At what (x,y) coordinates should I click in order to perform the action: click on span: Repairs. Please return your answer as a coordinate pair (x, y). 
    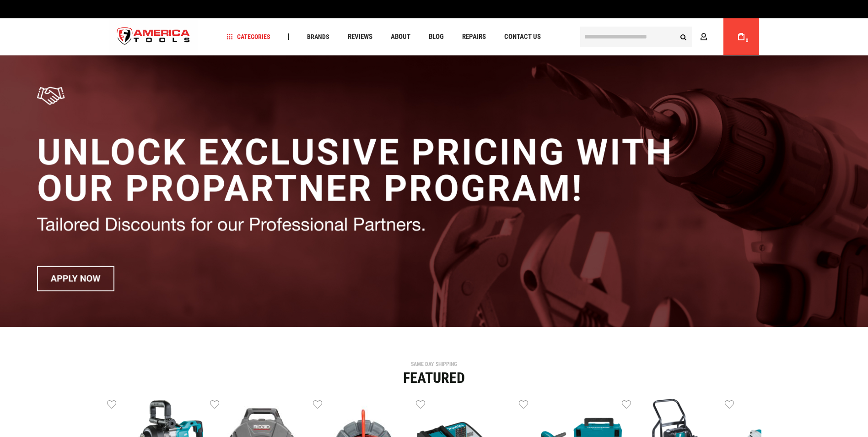
    Looking at the image, I should click on (474, 36).